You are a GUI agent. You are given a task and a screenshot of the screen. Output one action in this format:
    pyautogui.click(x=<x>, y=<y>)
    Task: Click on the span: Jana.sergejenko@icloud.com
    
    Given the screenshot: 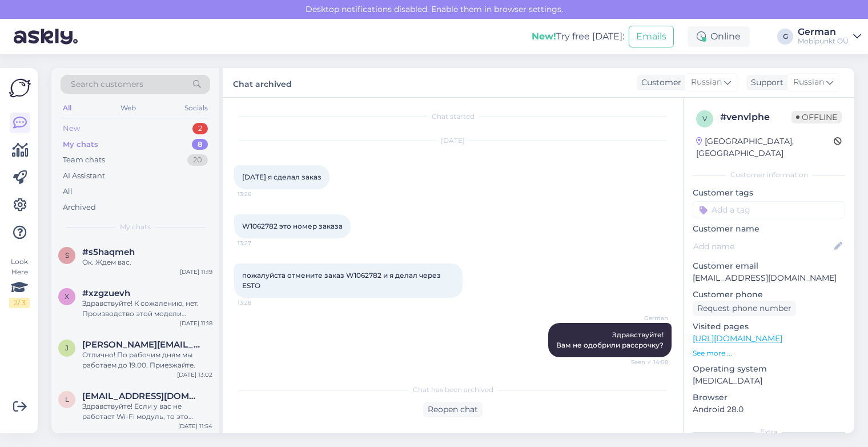 What is the action you would take?
    pyautogui.click(x=142, y=345)
    